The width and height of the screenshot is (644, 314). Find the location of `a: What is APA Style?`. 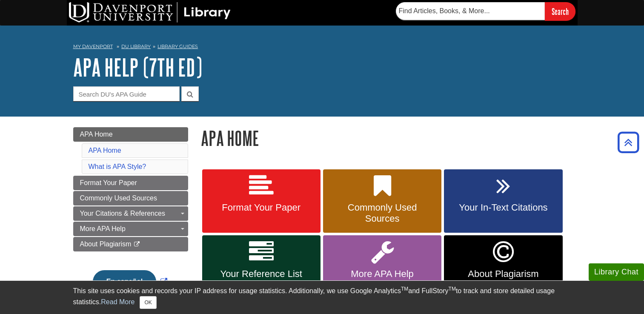

a: What is APA Style? is located at coordinates (117, 166).